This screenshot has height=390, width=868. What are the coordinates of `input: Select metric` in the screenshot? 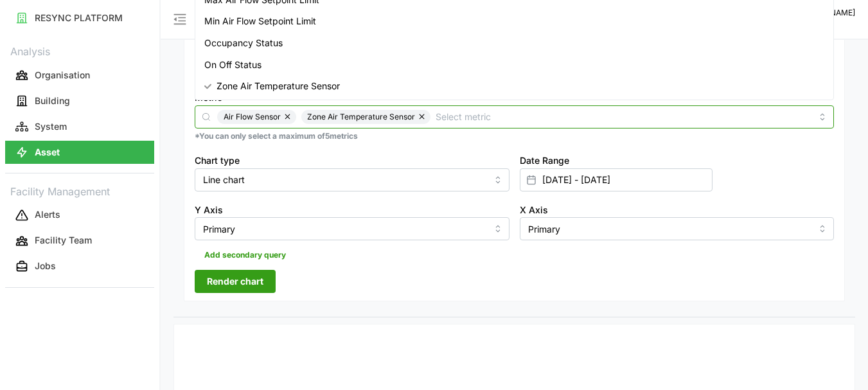 It's located at (623, 116).